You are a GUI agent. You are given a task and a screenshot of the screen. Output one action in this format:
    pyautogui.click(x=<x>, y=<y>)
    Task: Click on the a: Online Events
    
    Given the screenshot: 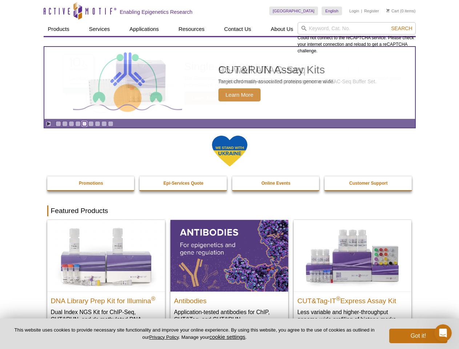 What is the action you would take?
    pyautogui.click(x=276, y=183)
    